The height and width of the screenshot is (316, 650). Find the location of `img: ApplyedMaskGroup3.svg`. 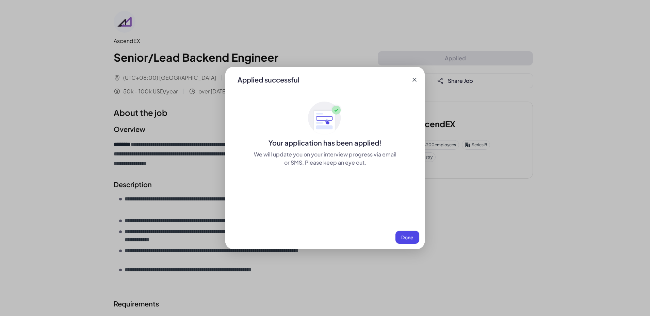

img: ApplyedMaskGroup3.svg is located at coordinates (325, 118).